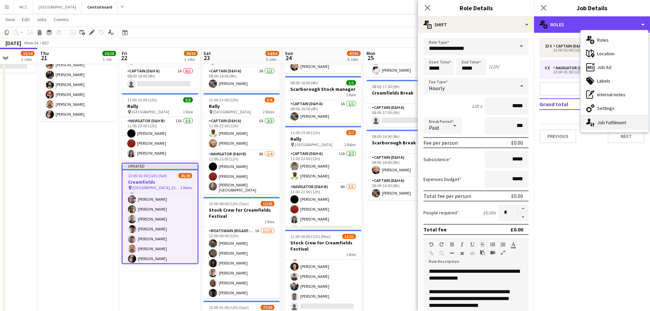 This screenshot has width=650, height=311. Describe the element at coordinates (476, 25) in the screenshot. I see `div: Shift` at that location.